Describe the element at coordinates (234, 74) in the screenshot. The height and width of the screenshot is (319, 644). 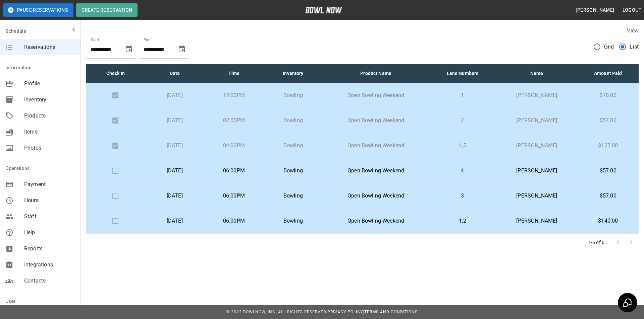
I see `th: Time` at that location.